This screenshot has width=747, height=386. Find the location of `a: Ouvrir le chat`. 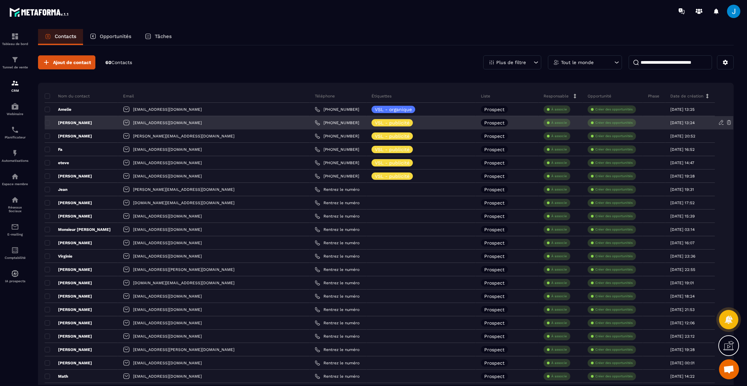

a: Ouvrir le chat is located at coordinates (729, 369).